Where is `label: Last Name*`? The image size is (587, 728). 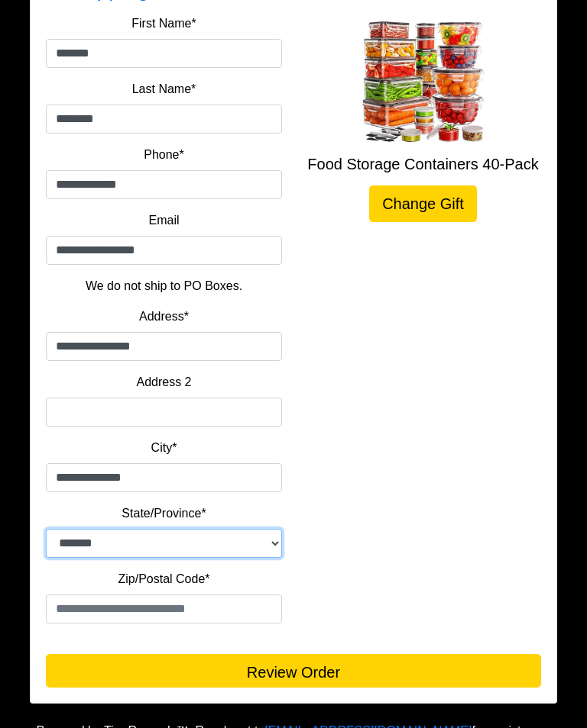 label: Last Name* is located at coordinates (164, 90).